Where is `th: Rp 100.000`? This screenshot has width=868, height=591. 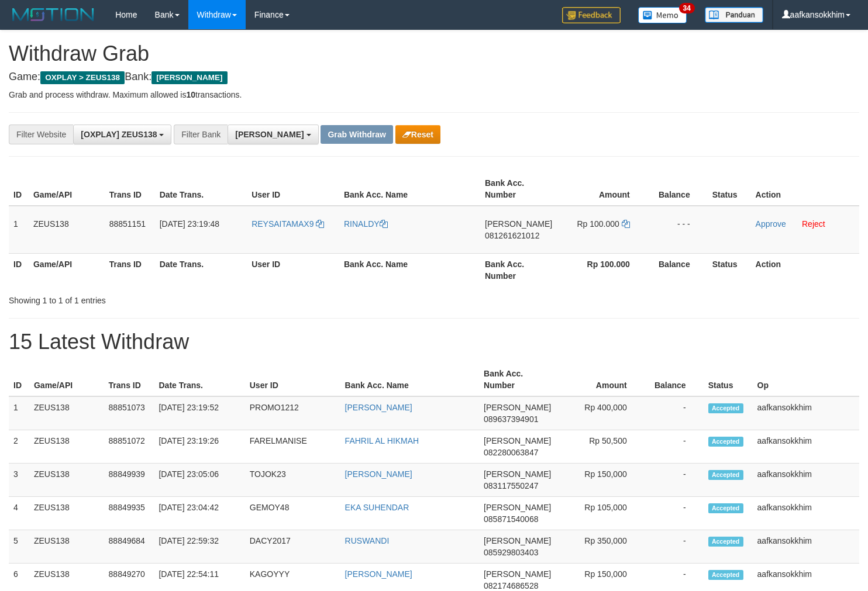 th: Rp 100.000 is located at coordinates (602, 270).